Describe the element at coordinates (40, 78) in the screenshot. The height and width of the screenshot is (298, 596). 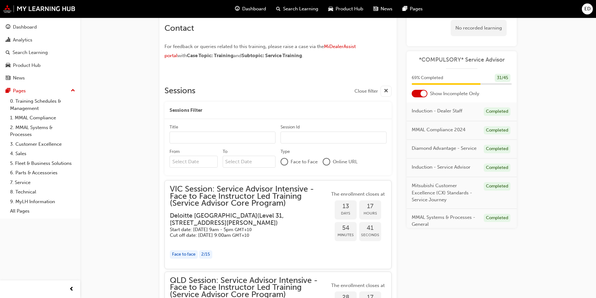
I see `a: News` at that location.